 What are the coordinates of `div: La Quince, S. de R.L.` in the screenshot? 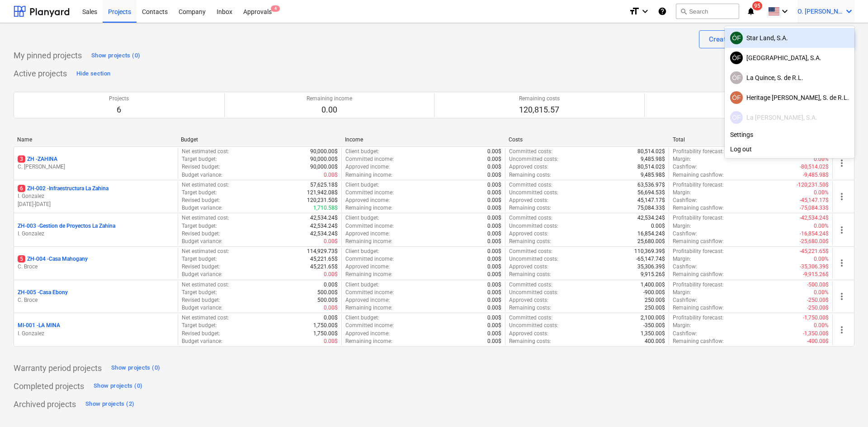 It's located at (789, 78).